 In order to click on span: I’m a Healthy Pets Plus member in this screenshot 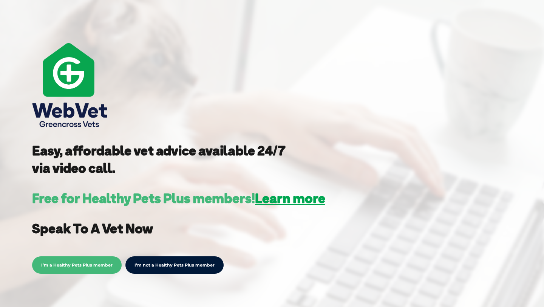, I will do `click(77, 265)`.